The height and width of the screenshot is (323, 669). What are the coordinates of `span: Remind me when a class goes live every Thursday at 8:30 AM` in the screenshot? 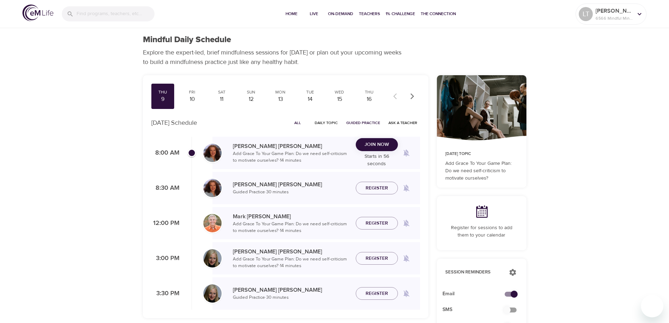 It's located at (406, 188).